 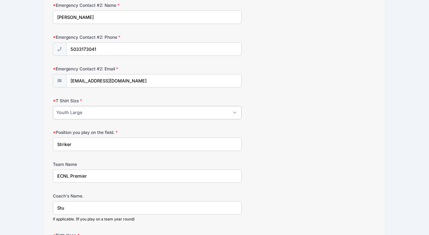 I want to click on input: (xxx) xxx-xxxx, so click(x=154, y=49).